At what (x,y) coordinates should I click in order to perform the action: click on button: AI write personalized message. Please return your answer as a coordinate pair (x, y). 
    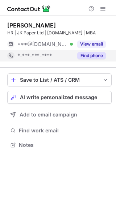
    Looking at the image, I should click on (59, 97).